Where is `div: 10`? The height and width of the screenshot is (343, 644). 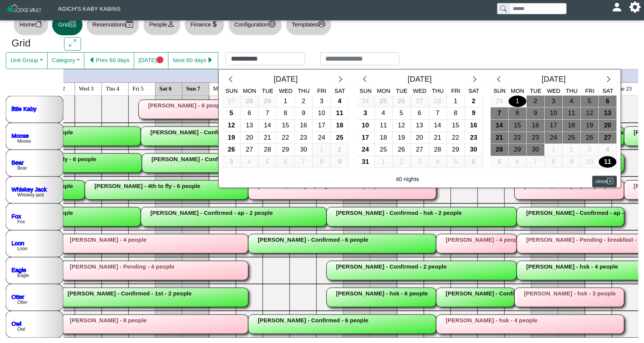 div: 10 is located at coordinates (365, 125).